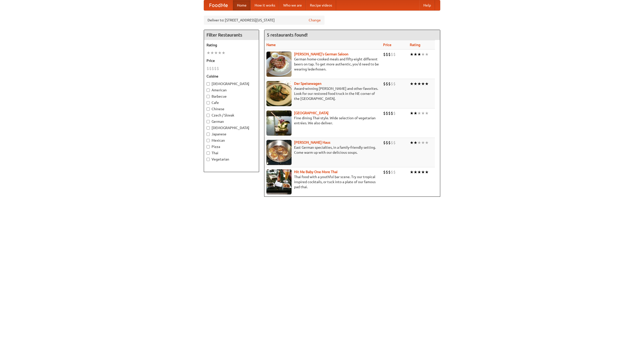 The width and height of the screenshot is (644, 356). What do you see at coordinates (287, 35) in the screenshot?
I see `ng-pluralize: 5 restaurants found!` at bounding box center [287, 35].